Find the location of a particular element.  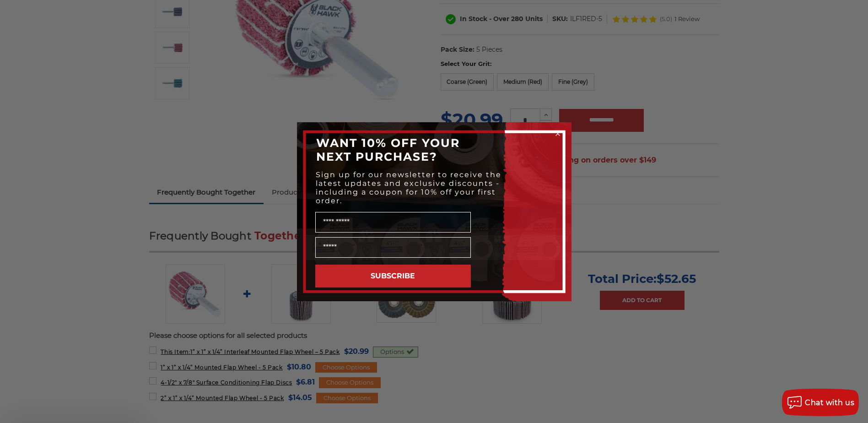

span: Sign up for our newsletter to receive the latest updates and exclusive discounts - including a co... is located at coordinates (409, 188).